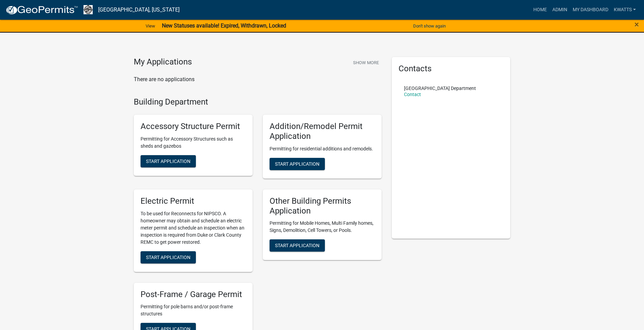  I want to click on a: My Dashboard, so click(591, 10).